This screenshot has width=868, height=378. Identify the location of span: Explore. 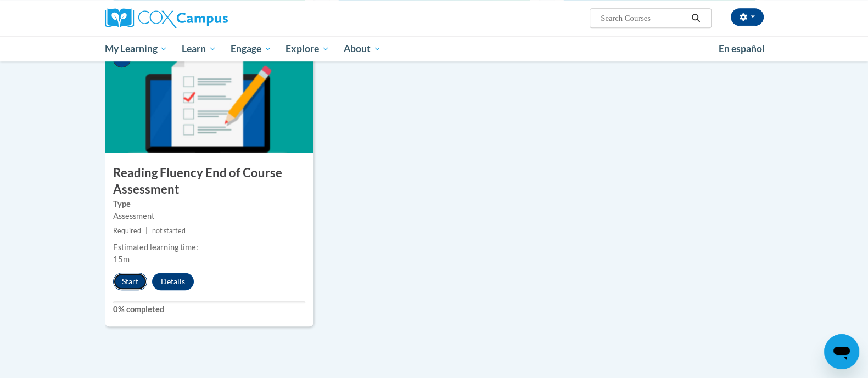
(307, 49).